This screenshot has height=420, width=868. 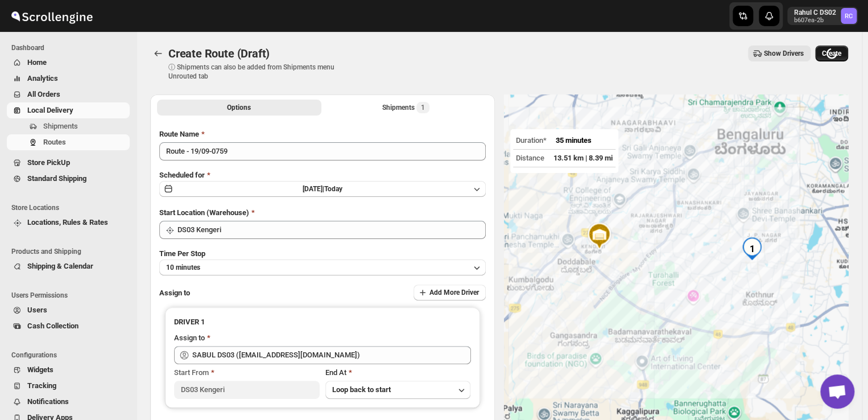 I want to click on text: RC, so click(x=849, y=16).